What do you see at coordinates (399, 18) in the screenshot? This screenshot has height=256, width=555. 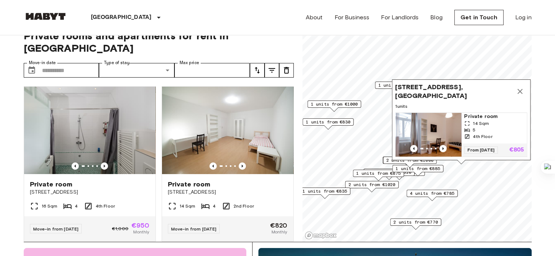 I see `a: For Landlords` at bounding box center [399, 18].